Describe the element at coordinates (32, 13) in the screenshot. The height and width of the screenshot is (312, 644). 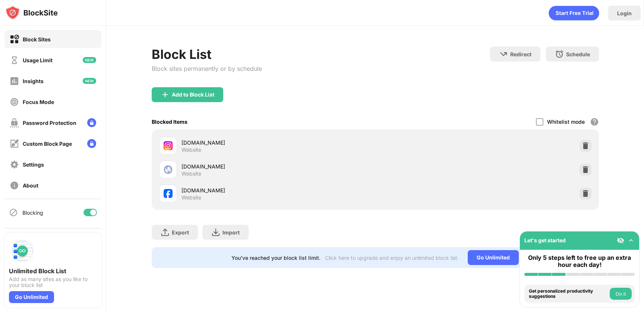
I see `img: logo-blocksite.svg` at that location.